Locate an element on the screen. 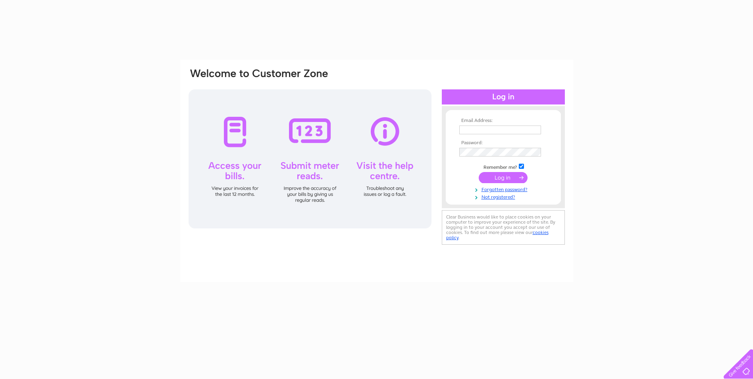 This screenshot has width=753, height=379. th: Password: is located at coordinates (503, 143).